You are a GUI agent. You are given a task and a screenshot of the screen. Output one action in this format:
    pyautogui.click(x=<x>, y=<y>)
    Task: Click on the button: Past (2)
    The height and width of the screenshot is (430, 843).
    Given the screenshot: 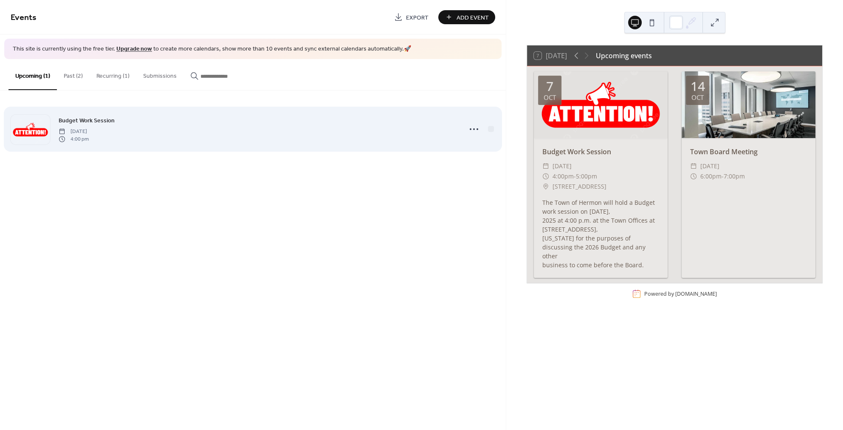 What is the action you would take?
    pyautogui.click(x=73, y=74)
    